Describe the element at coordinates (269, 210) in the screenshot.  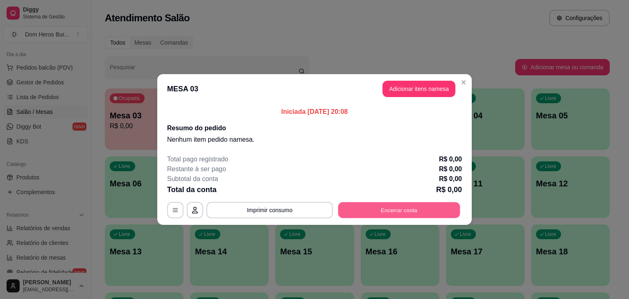
I see `button: Imprimir consumo` at that location.